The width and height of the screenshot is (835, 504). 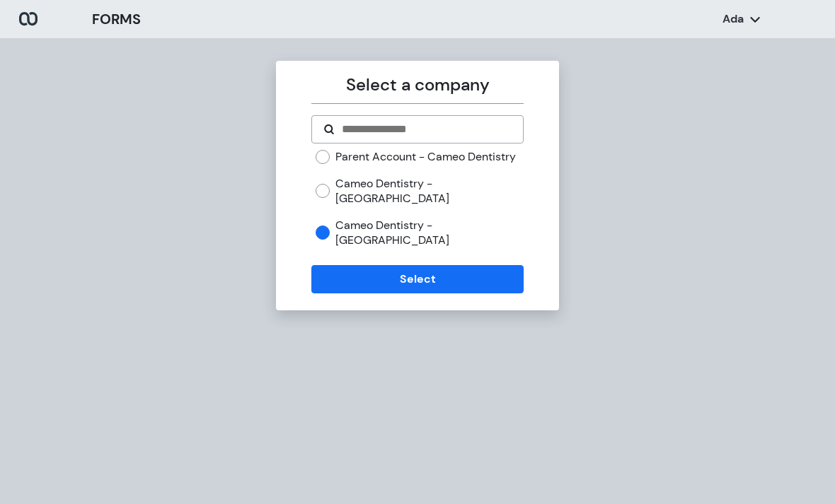 What do you see at coordinates (116, 19) in the screenshot?
I see `h3: FORMS` at bounding box center [116, 19].